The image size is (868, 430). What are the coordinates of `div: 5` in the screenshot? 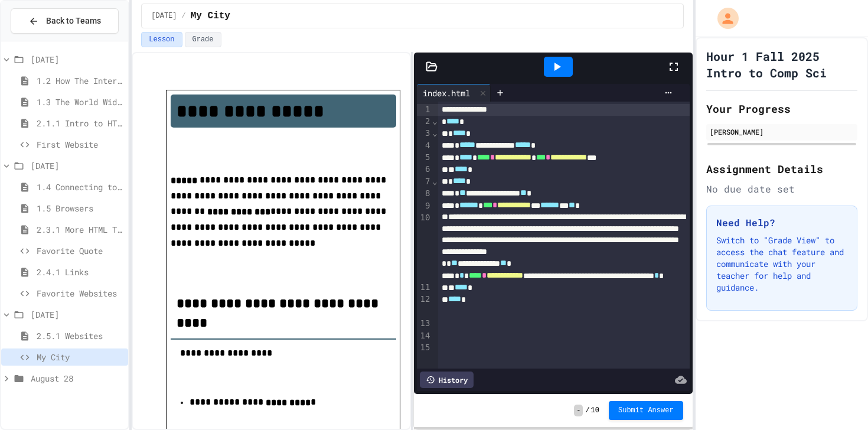 It's located at (424, 157).